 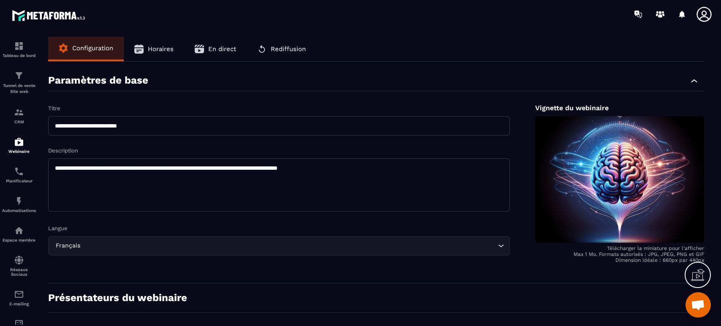 I want to click on p: Webinaire, so click(x=19, y=151).